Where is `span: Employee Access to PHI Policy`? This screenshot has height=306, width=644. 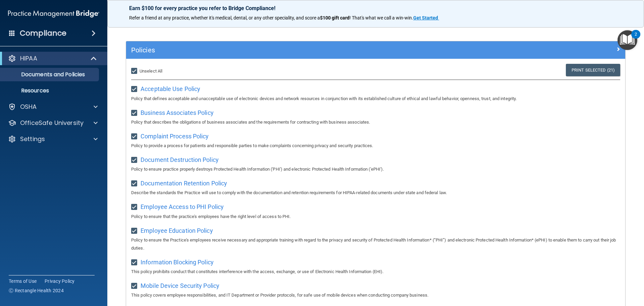
span: Employee Access to PHI Policy is located at coordinates (182, 206).